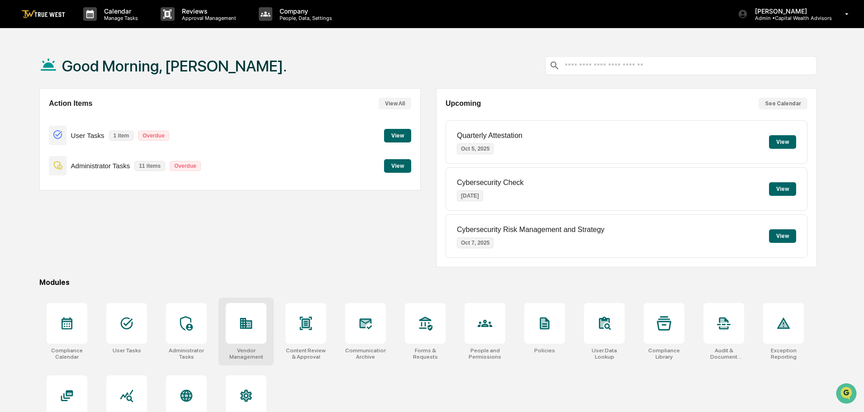  Describe the element at coordinates (150, 166) in the screenshot. I see `p: 11 items` at that location.